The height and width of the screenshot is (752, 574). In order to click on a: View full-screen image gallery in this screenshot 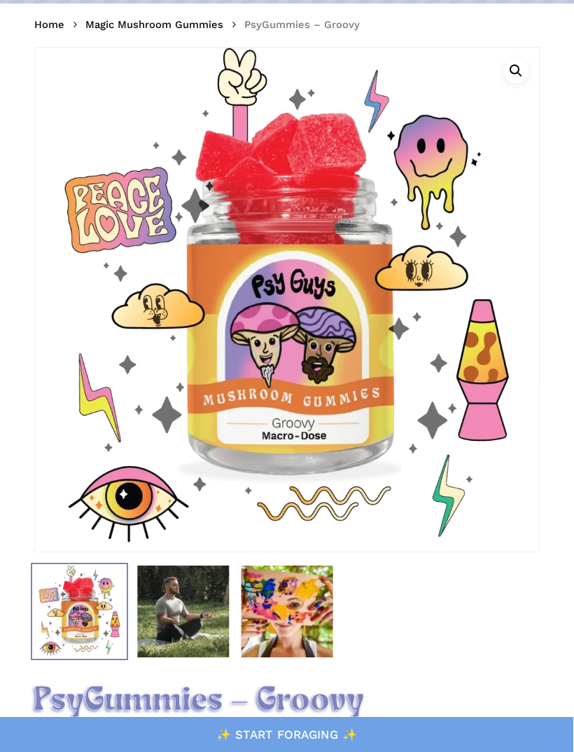, I will do `click(516, 71)`.